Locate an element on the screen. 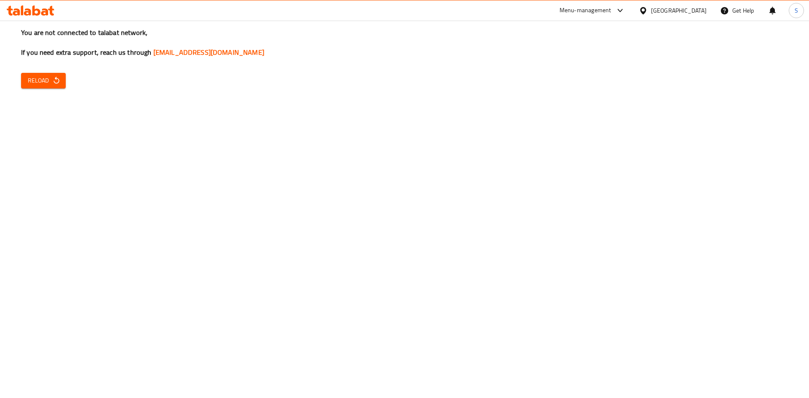 The height and width of the screenshot is (398, 809). span: S is located at coordinates (797, 11).